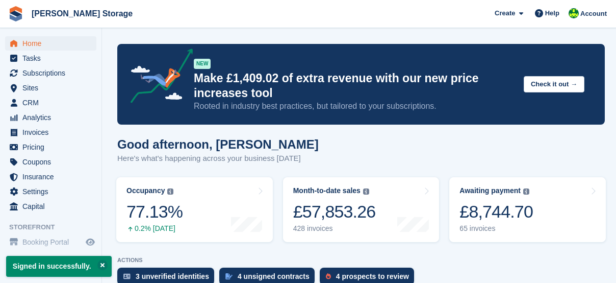  Describe the element at coordinates (53, 58) in the screenshot. I see `span: Tasks` at that location.